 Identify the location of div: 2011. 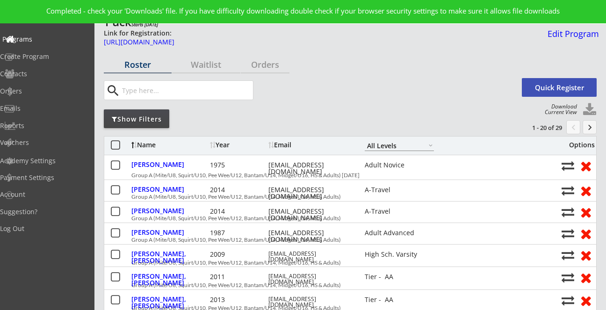
(238, 277).